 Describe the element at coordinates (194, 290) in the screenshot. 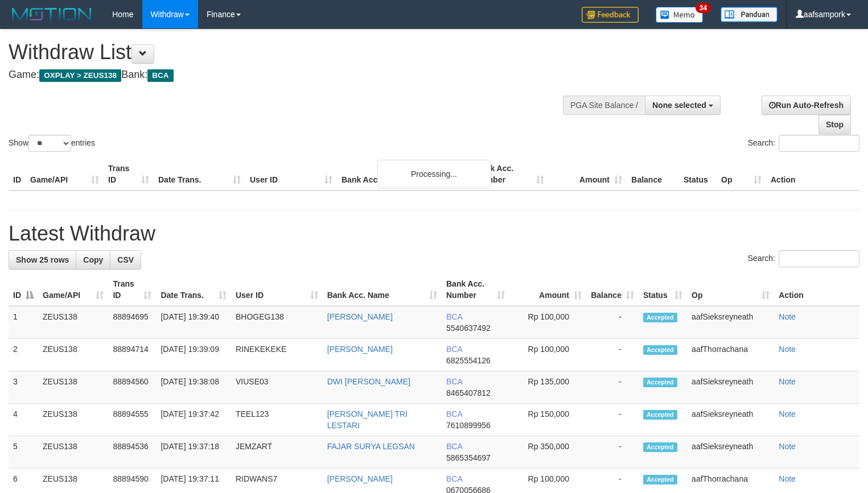

I see `th: Date Trans.: activate to sort column ascending` at that location.